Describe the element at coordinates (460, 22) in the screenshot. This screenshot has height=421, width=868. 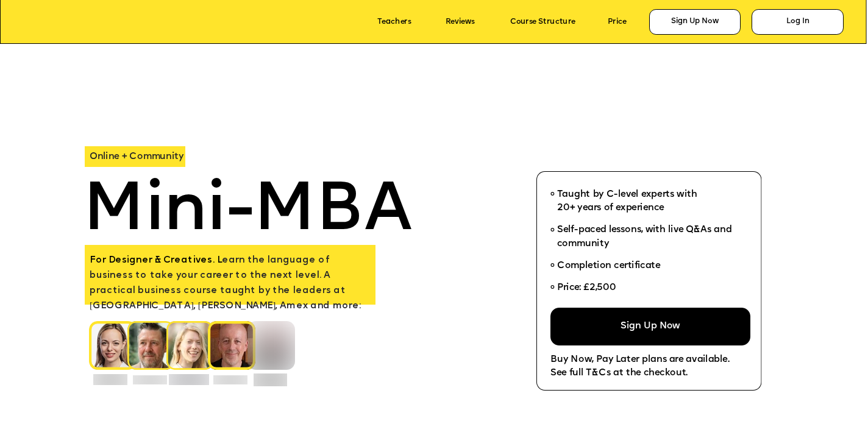
I see `a: Reviews` at that location.